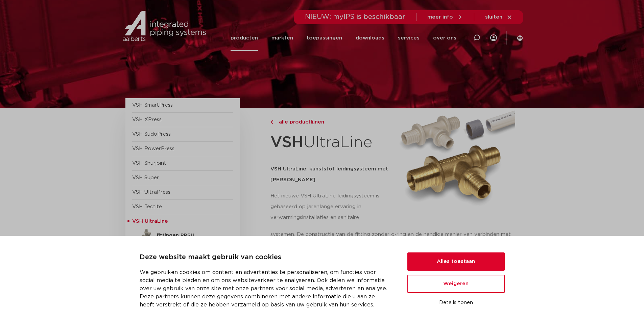 This screenshot has height=325, width=644. What do you see at coordinates (300, 122) in the screenshot?
I see `span: alle productlijnen` at bounding box center [300, 122].